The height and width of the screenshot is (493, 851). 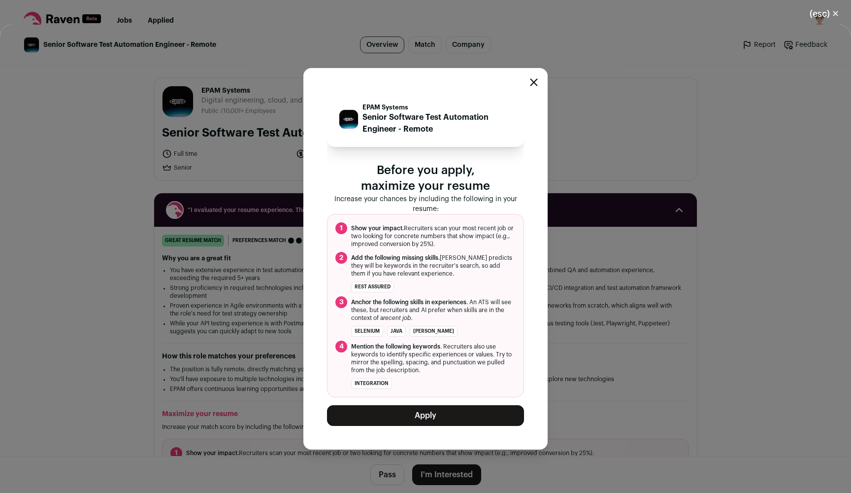 I want to click on p: EPAM Systems, so click(x=437, y=107).